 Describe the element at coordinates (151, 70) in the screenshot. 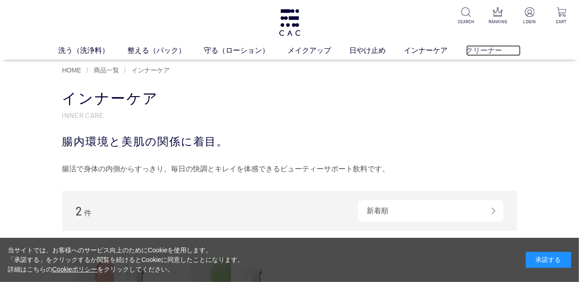

I see `span: インナーケア` at that location.